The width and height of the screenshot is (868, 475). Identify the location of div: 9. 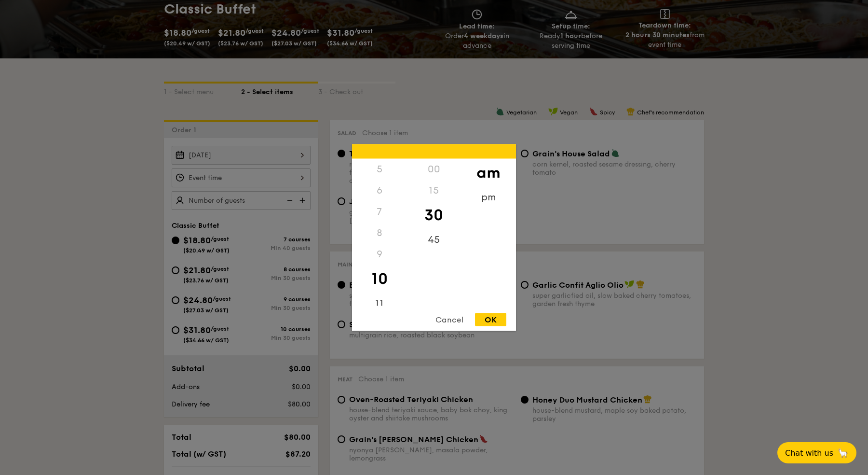
(379, 254).